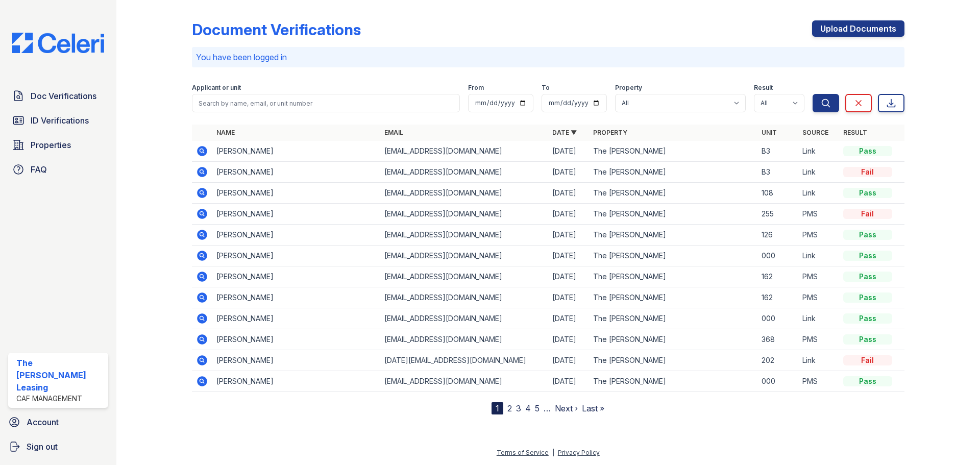 Image resolution: width=980 pixels, height=465 pixels. What do you see at coordinates (769, 132) in the screenshot?
I see `a: Unit` at bounding box center [769, 132].